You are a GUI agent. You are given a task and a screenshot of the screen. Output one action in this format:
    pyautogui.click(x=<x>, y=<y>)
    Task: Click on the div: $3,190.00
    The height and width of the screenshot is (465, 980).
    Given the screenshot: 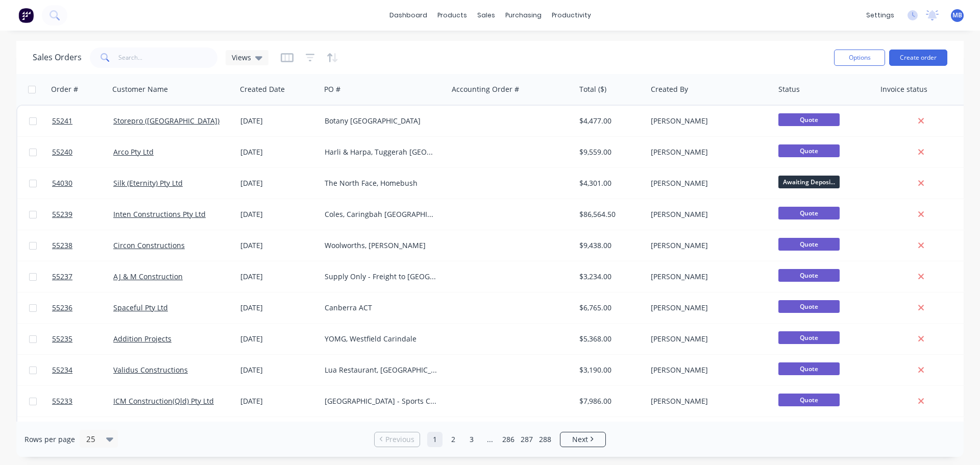 What is the action you would take?
    pyautogui.click(x=609, y=370)
    